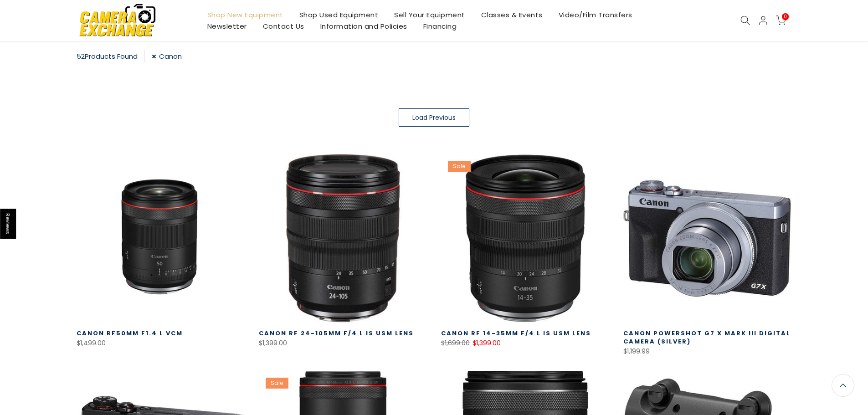  What do you see at coordinates (111, 56) in the screenshot?
I see `div: Products Found` at bounding box center [111, 56].